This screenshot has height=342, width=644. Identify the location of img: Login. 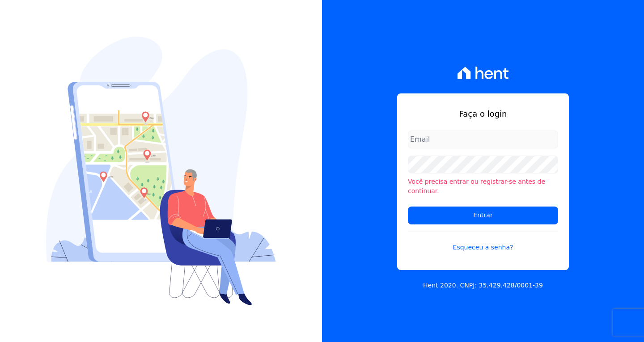
(161, 171).